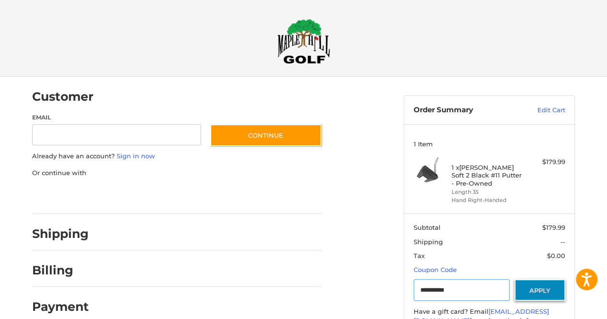 The image size is (607, 319). I want to click on input: Gift Certificate or Coupon Code, so click(462, 290).